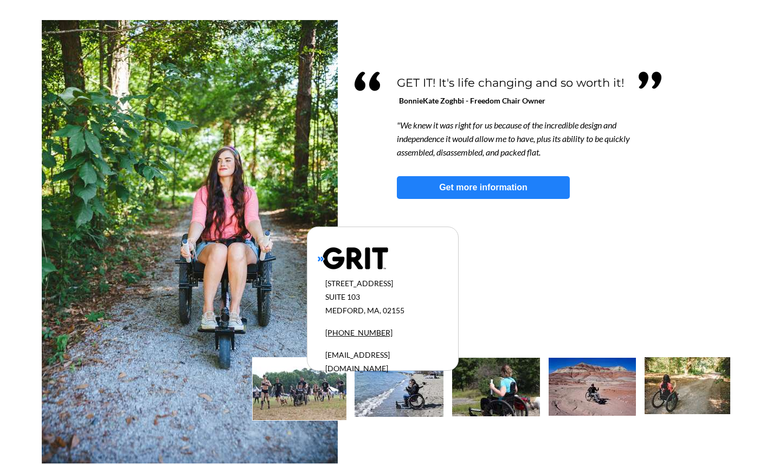  What do you see at coordinates (513, 139) in the screenshot?
I see `span: "We knew it was right for us because of the incredible design and independence it would allow me ...` at bounding box center [513, 139].